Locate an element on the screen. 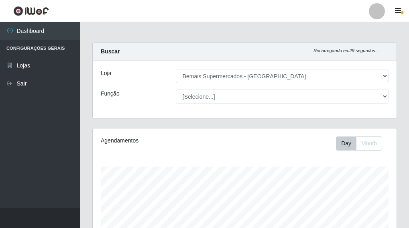 The height and width of the screenshot is (228, 409). label: Loja is located at coordinates (106, 73).